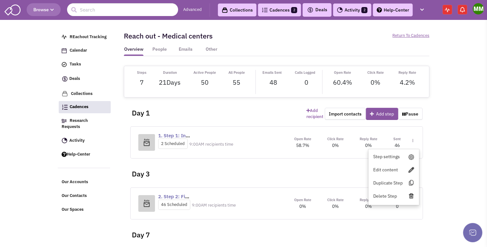 This screenshot has width=487, height=247. I want to click on span: Our Accounts, so click(75, 182).